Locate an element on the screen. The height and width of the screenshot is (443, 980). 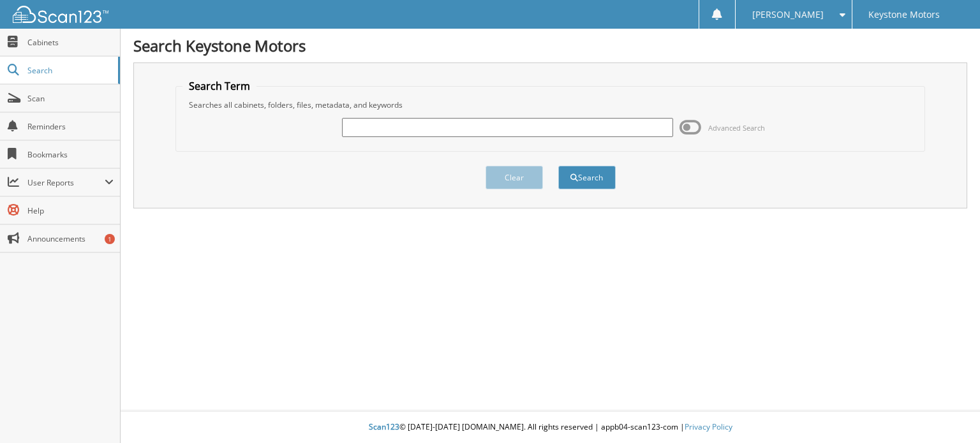
span: Scan is located at coordinates (70, 98).